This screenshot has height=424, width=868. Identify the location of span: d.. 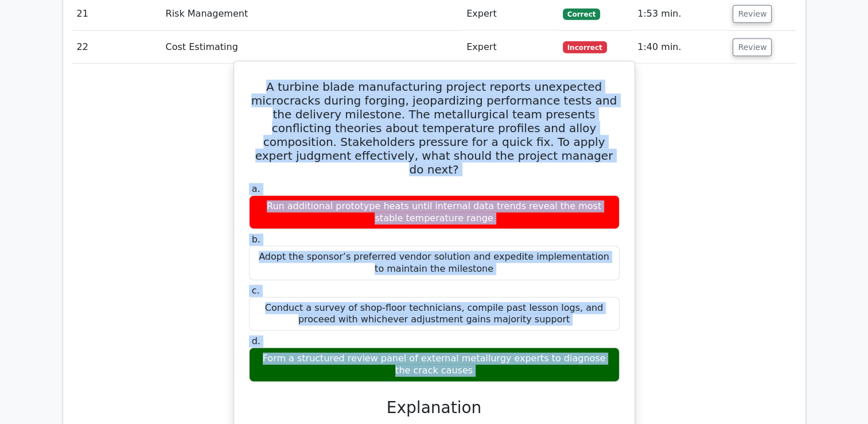
(256, 341).